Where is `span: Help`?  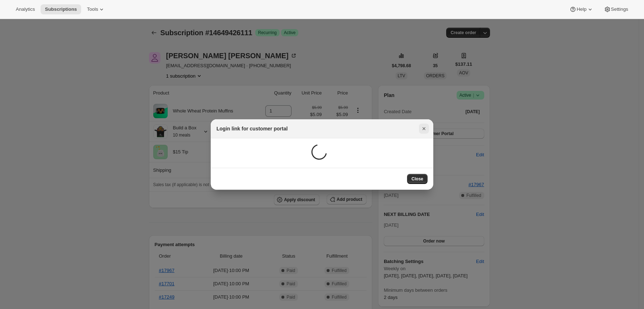
span: Help is located at coordinates (582, 10).